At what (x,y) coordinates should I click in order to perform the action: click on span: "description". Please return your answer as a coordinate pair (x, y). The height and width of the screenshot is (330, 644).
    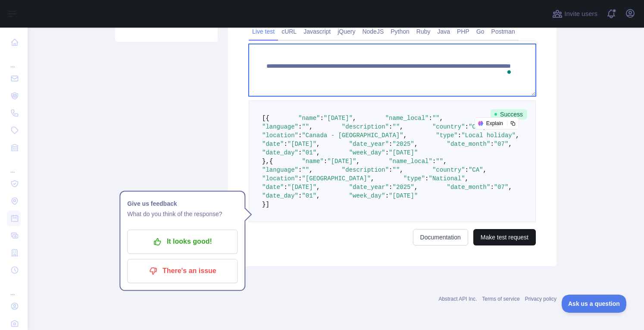
    Looking at the image, I should click on (365, 170).